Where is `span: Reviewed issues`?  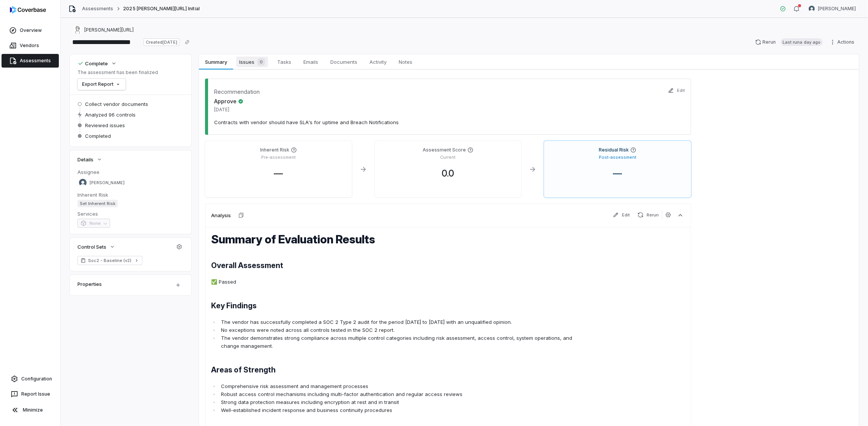 span: Reviewed issues is located at coordinates (105, 125).